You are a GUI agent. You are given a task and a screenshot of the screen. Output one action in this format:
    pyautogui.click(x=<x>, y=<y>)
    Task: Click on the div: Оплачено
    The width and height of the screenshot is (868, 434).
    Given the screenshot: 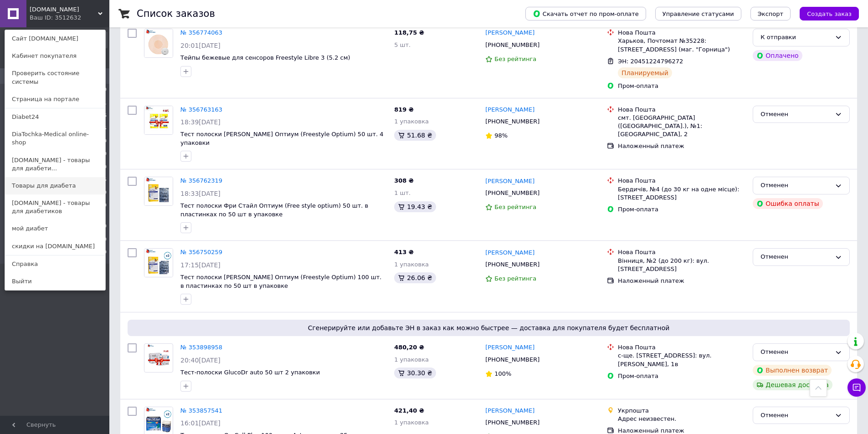 What is the action you would take?
    pyautogui.click(x=778, y=56)
    